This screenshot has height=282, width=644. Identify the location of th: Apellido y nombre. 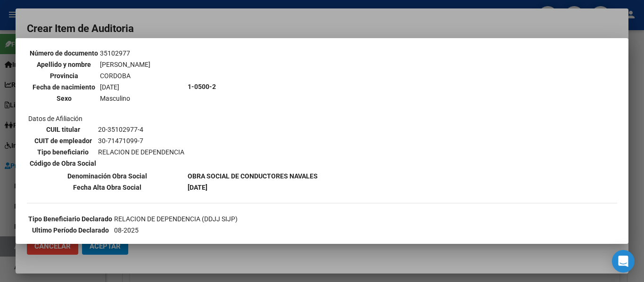
(64, 65).